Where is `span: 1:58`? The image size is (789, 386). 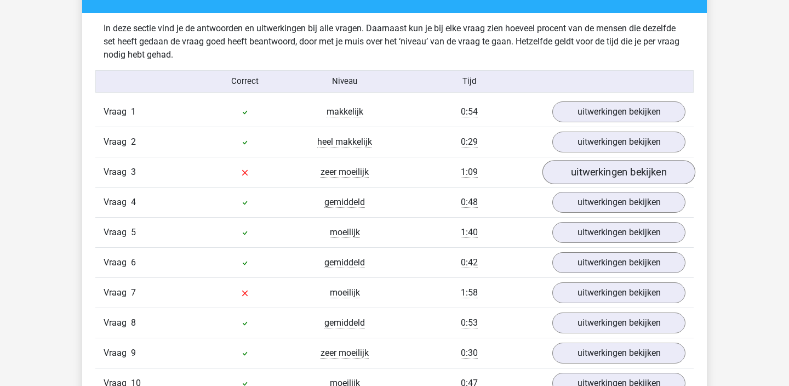 span: 1:58 is located at coordinates (469, 293).